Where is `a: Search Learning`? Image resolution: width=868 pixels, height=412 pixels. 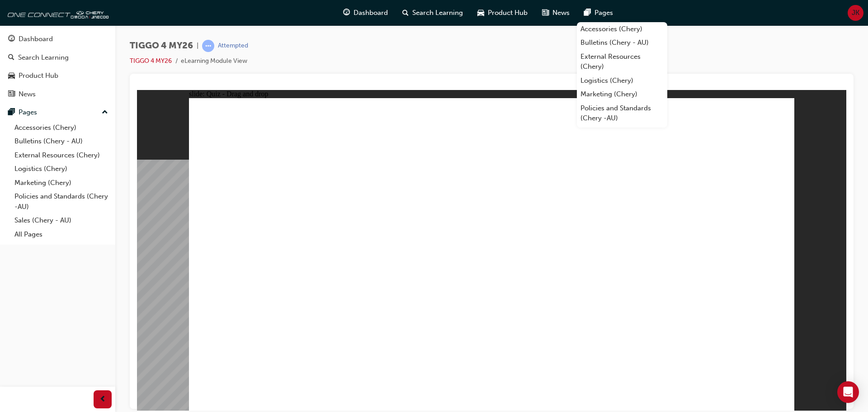 a: Search Learning is located at coordinates (57, 57).